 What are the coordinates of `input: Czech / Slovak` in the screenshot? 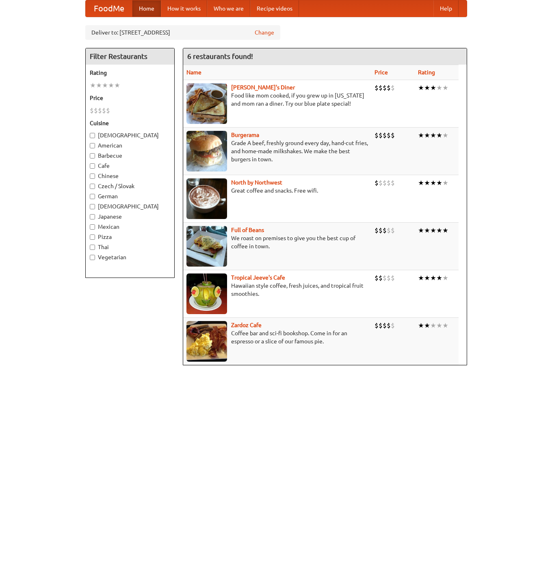 It's located at (92, 186).